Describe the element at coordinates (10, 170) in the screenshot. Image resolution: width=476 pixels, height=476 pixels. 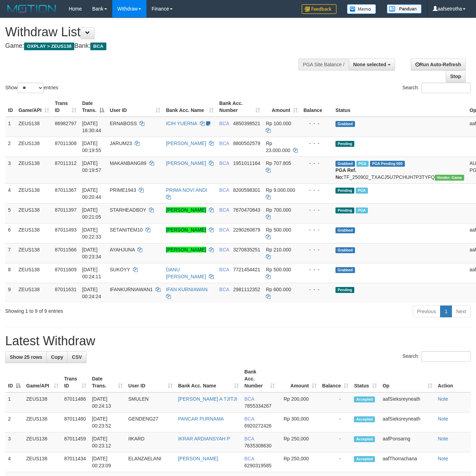
I see `td: 3` at that location.